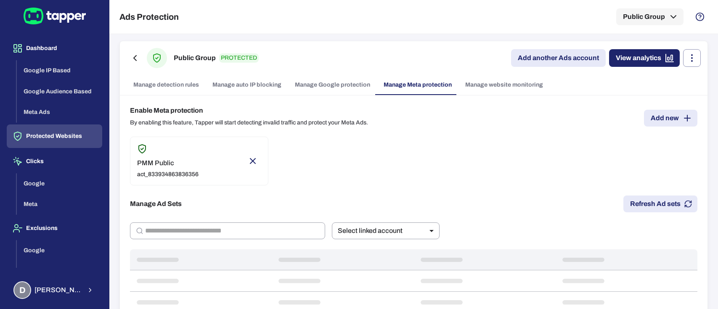 This screenshot has width=718, height=309. What do you see at coordinates (54, 135) in the screenshot?
I see `a: Protected Websites` at bounding box center [54, 135].